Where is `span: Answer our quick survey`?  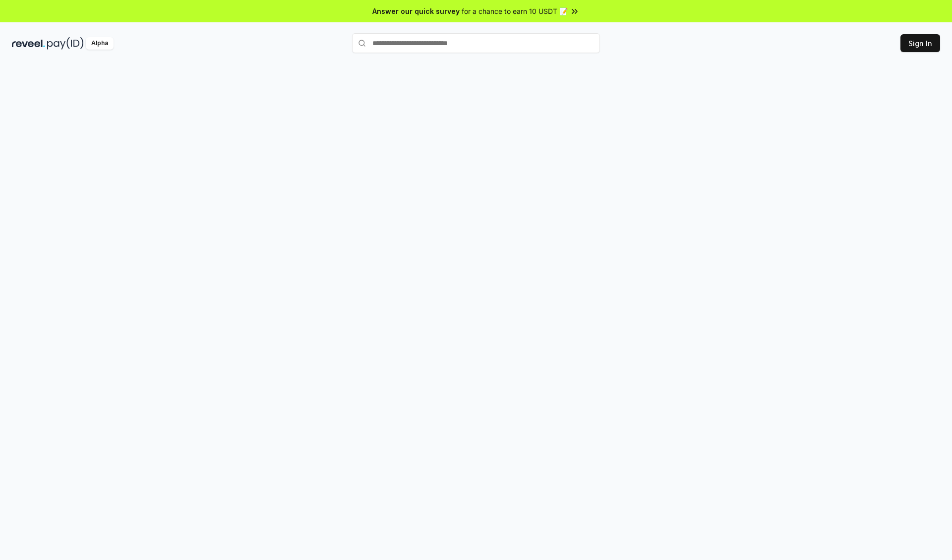
span: Answer our quick survey is located at coordinates (416, 11).